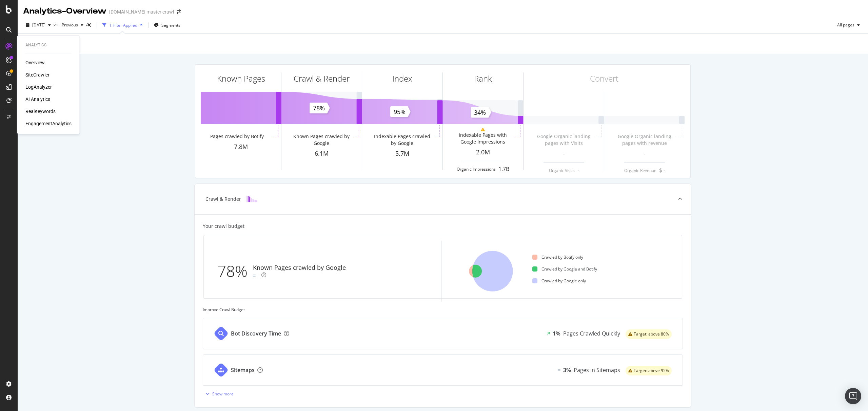 This screenshot has height=411, width=868. What do you see at coordinates (402, 140) in the screenshot?
I see `div: Indexable Pages crawled by Google` at bounding box center [402, 140].